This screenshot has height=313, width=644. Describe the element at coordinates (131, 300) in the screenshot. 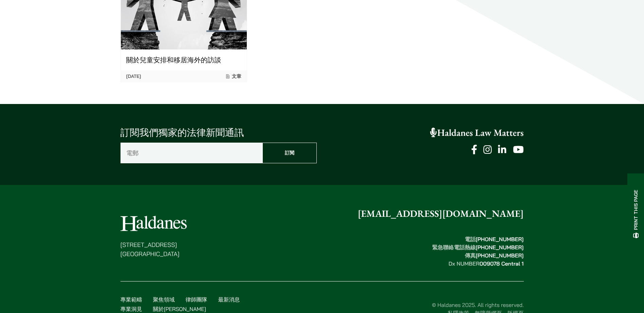

I see `a: 專業範疇` at that location.